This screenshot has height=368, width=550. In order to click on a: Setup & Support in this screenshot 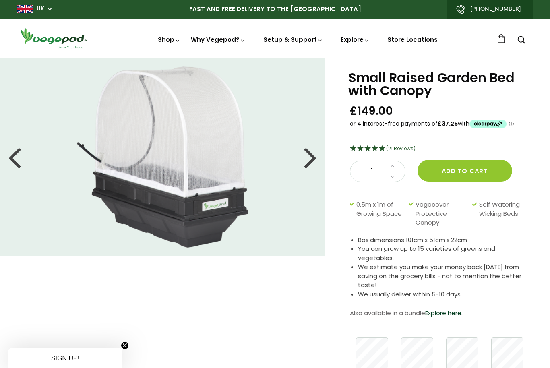, I will do `click(293, 39)`.